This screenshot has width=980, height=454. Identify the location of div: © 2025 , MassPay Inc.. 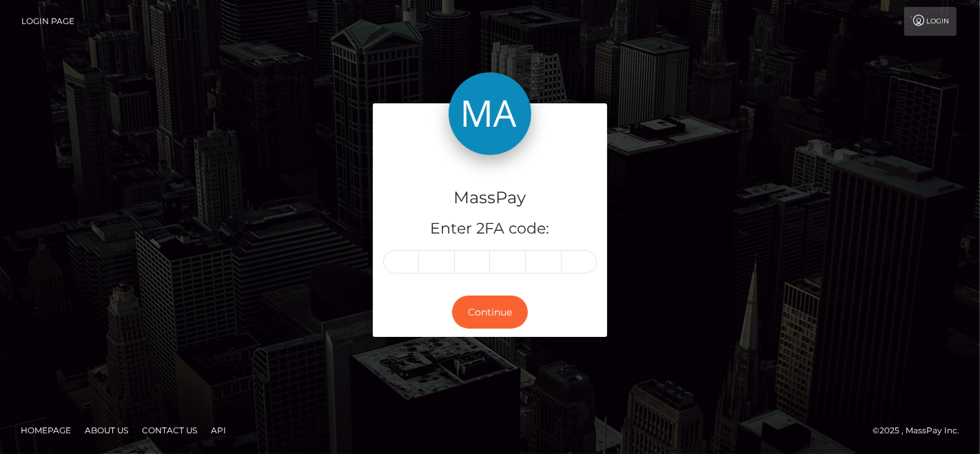
(921, 430).